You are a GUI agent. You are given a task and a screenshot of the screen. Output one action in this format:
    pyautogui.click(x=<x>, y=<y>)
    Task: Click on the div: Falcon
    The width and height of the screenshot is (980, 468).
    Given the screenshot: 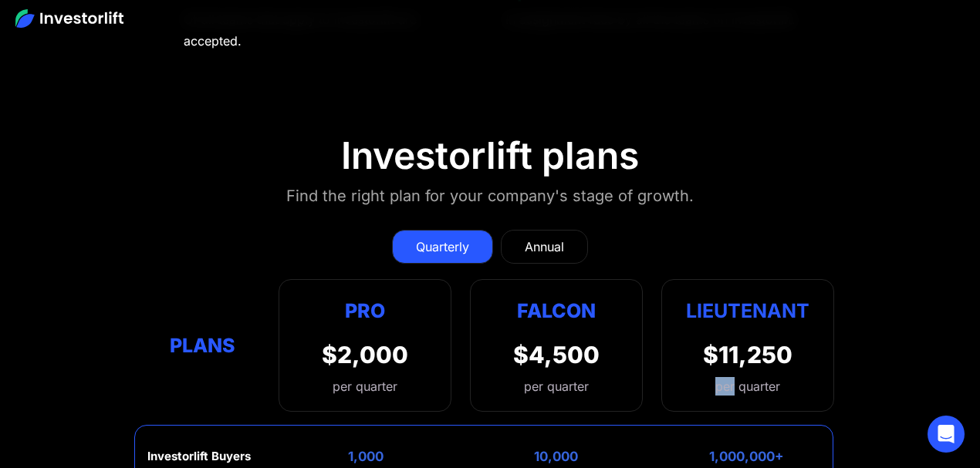 What is the action you would take?
    pyautogui.click(x=556, y=310)
    